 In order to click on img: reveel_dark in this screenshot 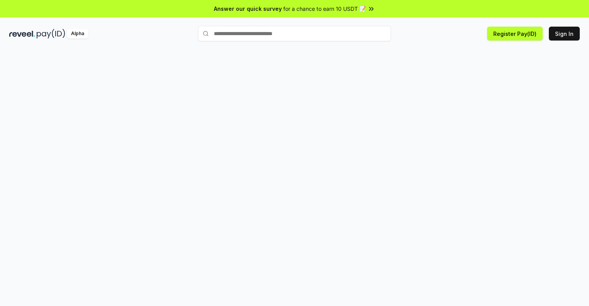, I will do `click(22, 34)`.